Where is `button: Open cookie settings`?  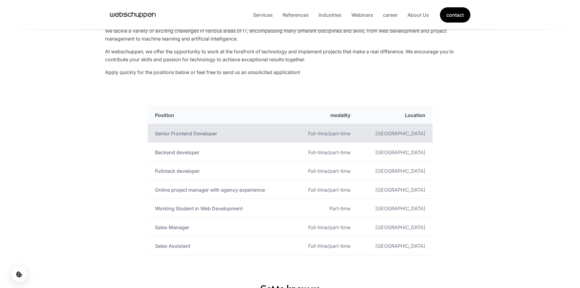 button: Open cookie settings is located at coordinates (19, 274).